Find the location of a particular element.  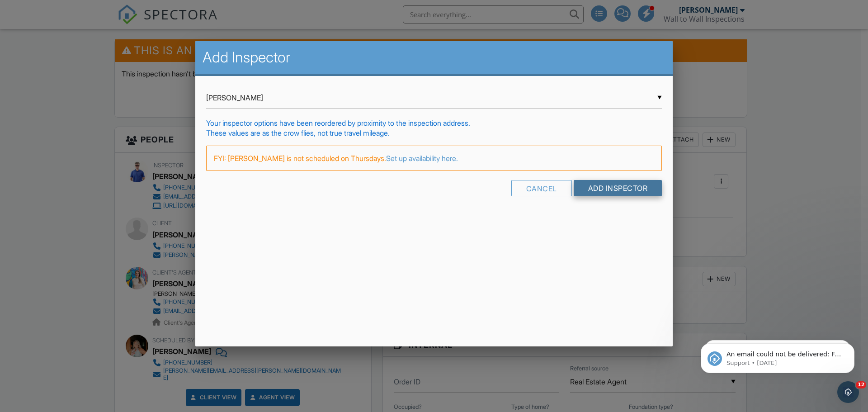

div: Your inspector options have been reordered by proximity to the inspection address. is located at coordinates (434, 123).